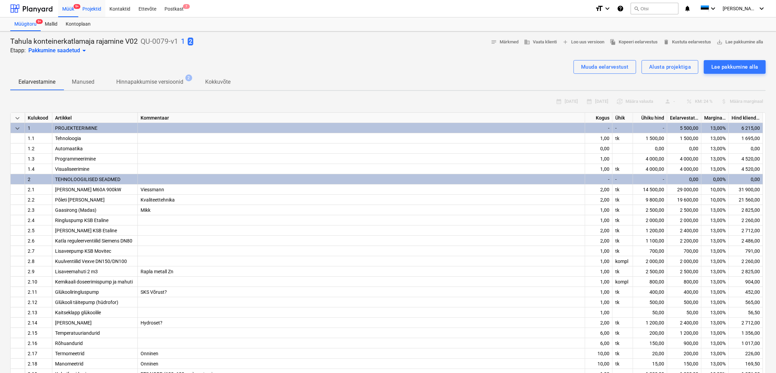 Image resolution: width=776 pixels, height=373 pixels. What do you see at coordinates (670, 67) in the screenshot?
I see `button: Alusta projektiga` at bounding box center [670, 67].